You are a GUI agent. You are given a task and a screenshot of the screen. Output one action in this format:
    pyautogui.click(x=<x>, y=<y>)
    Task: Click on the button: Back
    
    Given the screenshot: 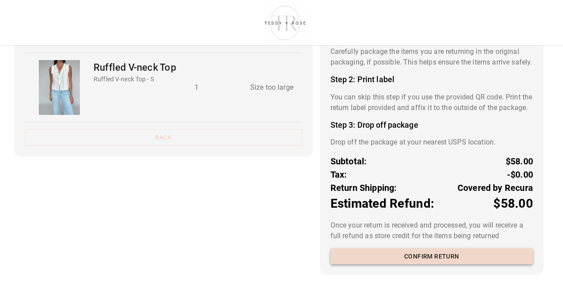 What is the action you would take?
    pyautogui.click(x=163, y=137)
    